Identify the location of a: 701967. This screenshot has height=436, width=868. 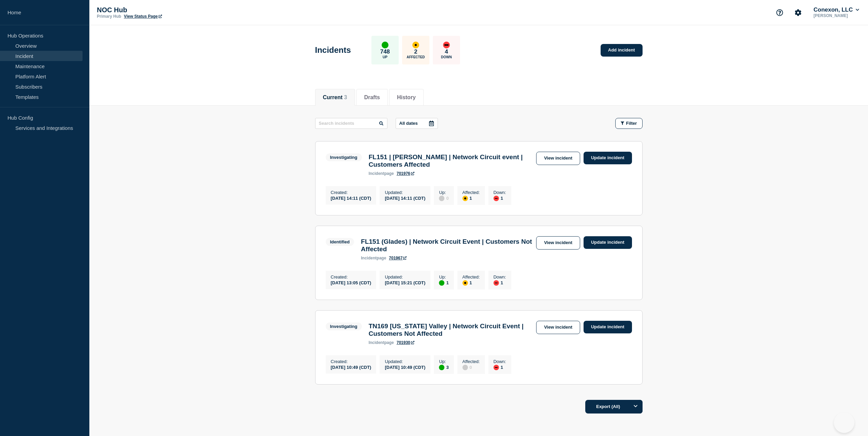
(398, 258).